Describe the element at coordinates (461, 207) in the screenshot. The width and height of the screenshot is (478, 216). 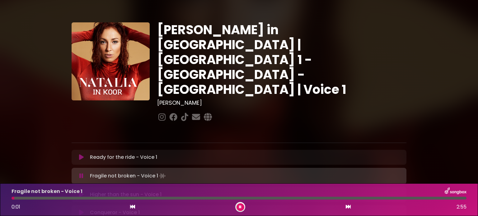
I see `span: 2:55` at that location.